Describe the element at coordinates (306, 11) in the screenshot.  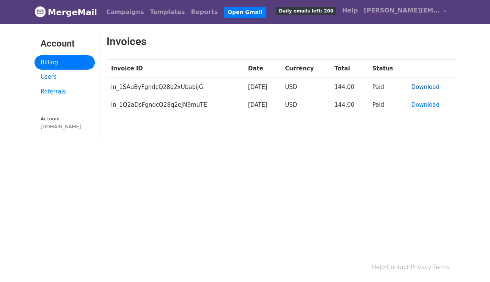
I see `span: Daily emails left: 200` at that location.